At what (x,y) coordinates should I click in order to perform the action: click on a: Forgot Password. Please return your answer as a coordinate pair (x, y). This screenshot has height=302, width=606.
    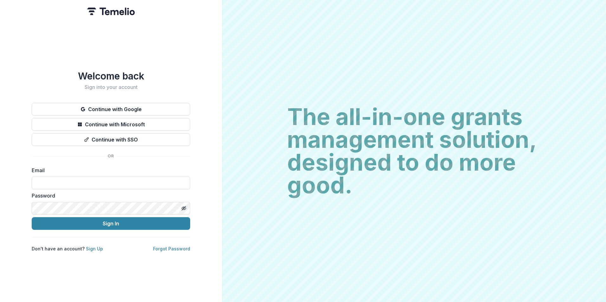
    Looking at the image, I should click on (171, 249).